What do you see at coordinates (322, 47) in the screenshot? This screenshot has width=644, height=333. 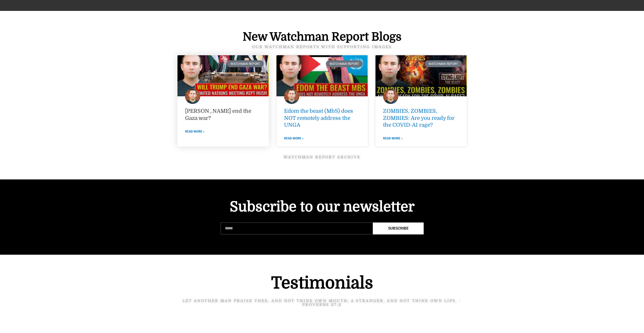 I see `h5: Our watchman reports with supporting images` at bounding box center [322, 47].